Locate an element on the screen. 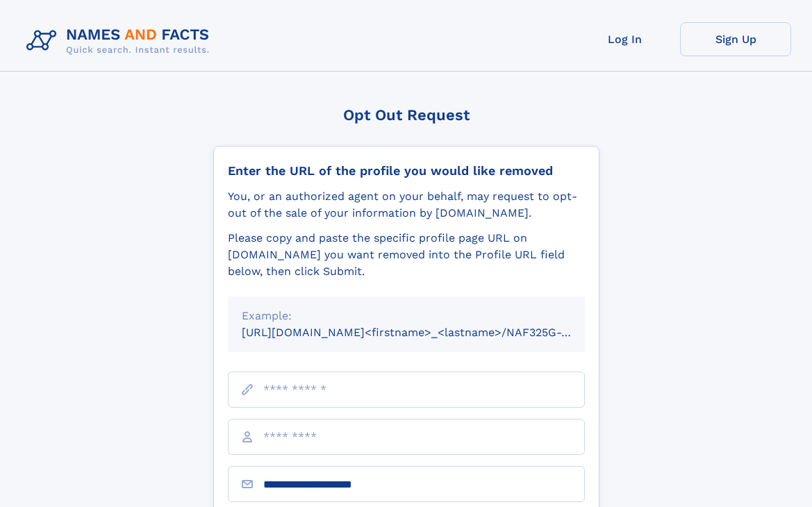 The width and height of the screenshot is (812, 507). img: Logo Names and Facts is located at coordinates (121, 41).